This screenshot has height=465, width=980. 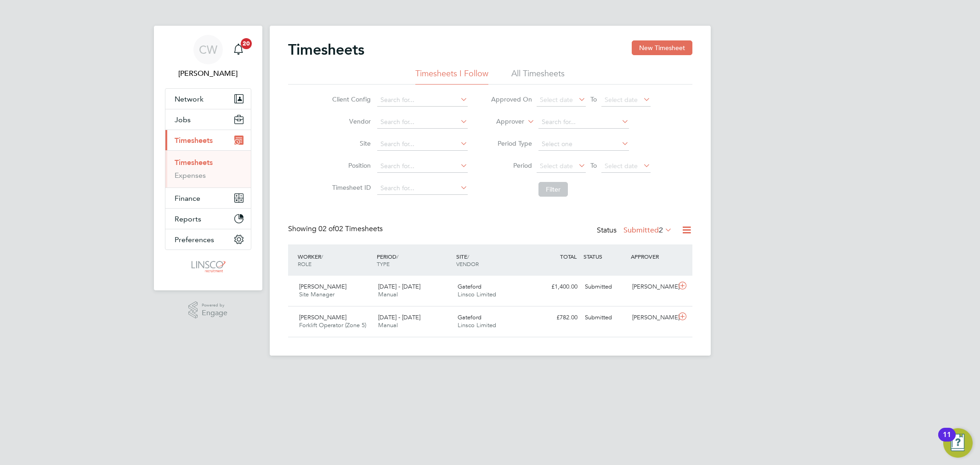 I want to click on div: £782.00, so click(x=557, y=317).